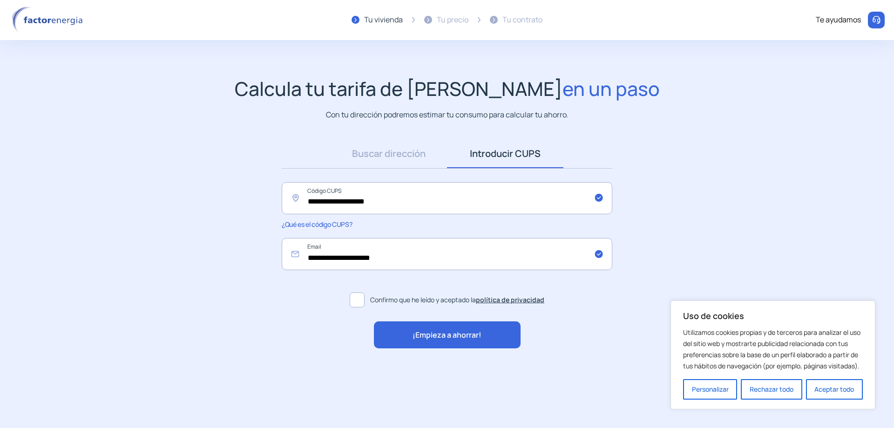  Describe the element at coordinates (457, 300) in the screenshot. I see `span: Confirmo que he leído y aceptado la` at that location.